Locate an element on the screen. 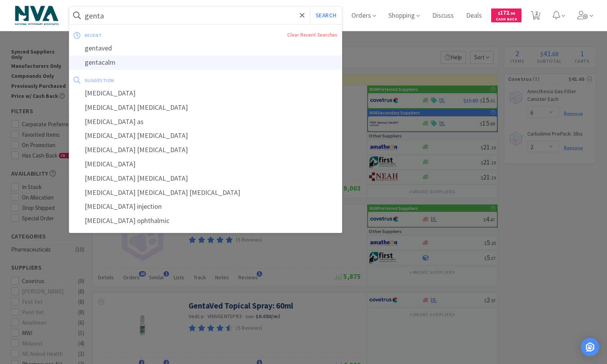  div: gentaved is located at coordinates (206, 48).